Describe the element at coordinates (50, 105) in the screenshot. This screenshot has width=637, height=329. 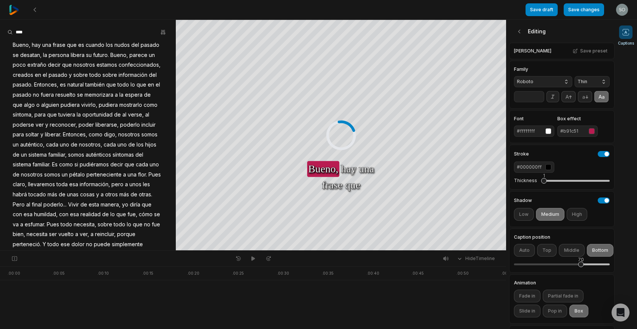
I see `span: alguien` at that location.